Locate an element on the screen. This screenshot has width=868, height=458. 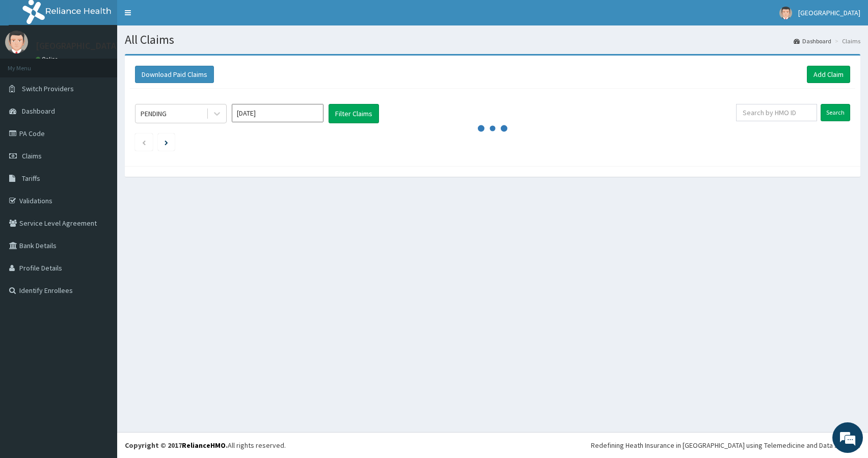
a: Previous page is located at coordinates (144, 142).